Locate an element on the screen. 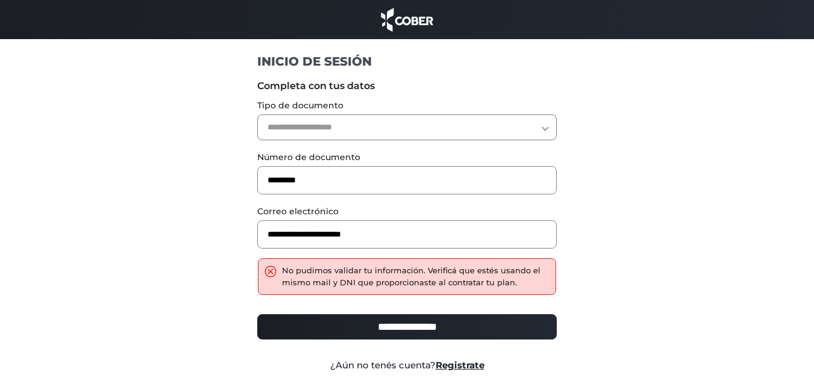 The height and width of the screenshot is (381, 814). img: cober_marca.png is located at coordinates (407, 19).